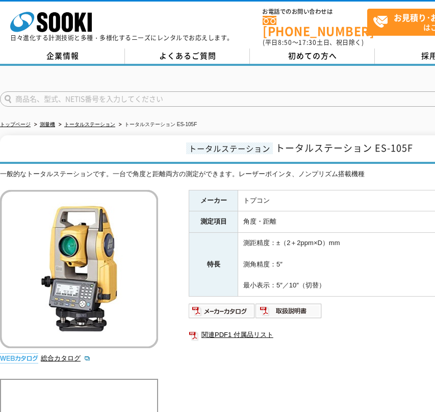 Image resolution: width=435 pixels, height=412 pixels. Describe the element at coordinates (313, 56) in the screenshot. I see `span: 初めての方へ` at that location.